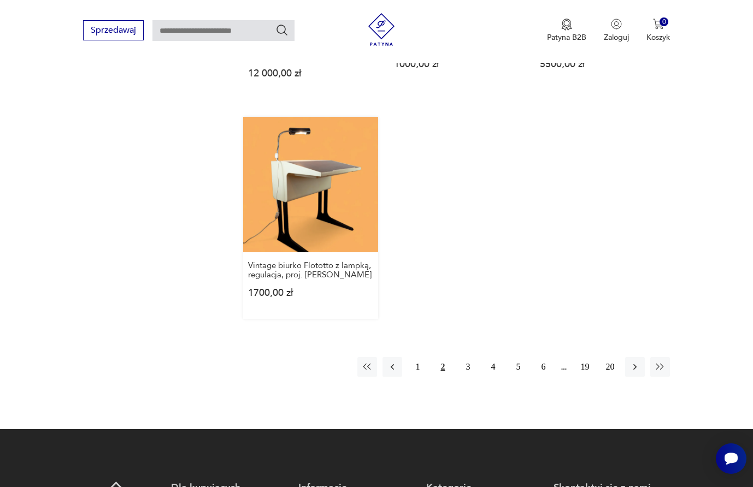 This screenshot has width=753, height=487. What do you see at coordinates (418, 367) in the screenshot?
I see `button: 1` at bounding box center [418, 367].